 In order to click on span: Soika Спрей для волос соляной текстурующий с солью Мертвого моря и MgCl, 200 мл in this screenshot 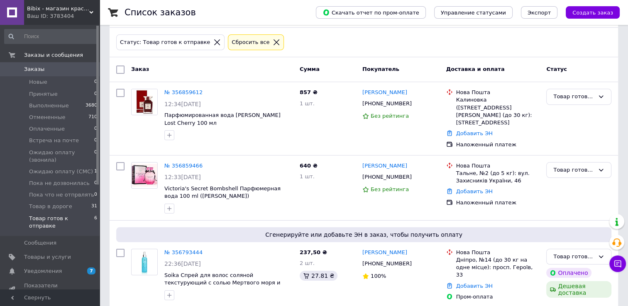, I will do `click(222, 283)`.